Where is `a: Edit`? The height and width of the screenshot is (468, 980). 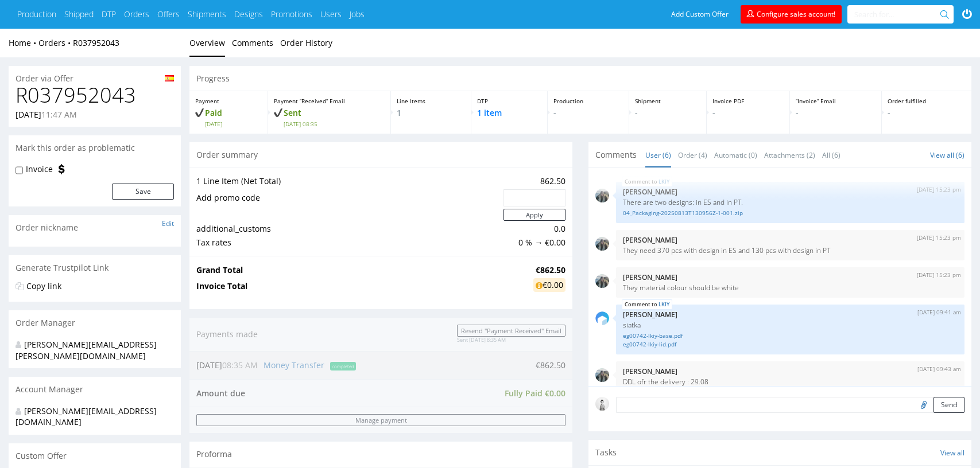
a: Edit is located at coordinates (168, 223).